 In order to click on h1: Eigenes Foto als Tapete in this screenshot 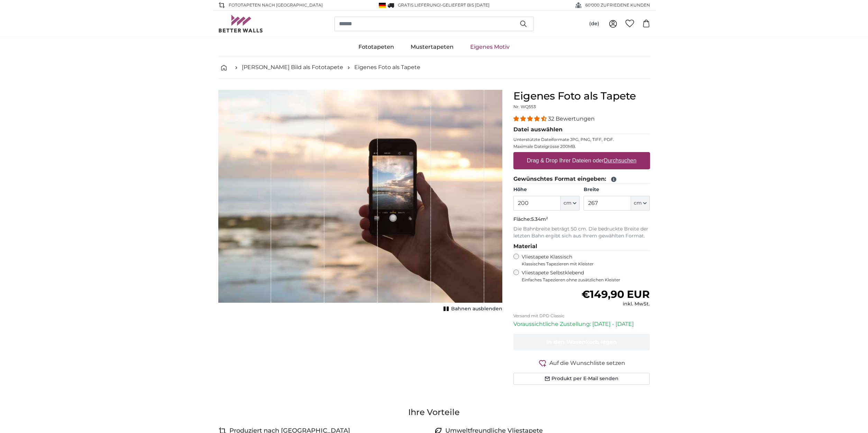, I will do `click(582, 96)`.